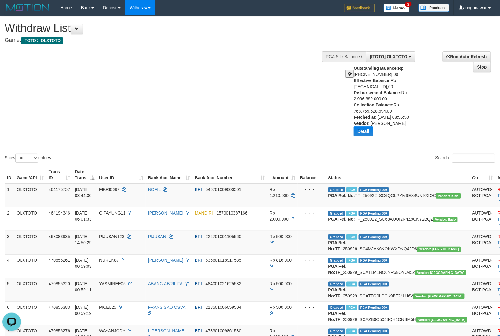  Describe the element at coordinates (397, 219) in the screenshot. I see `td: TF_250922_SC68AOUI2N4Z9CKY2BQZ` at that location.